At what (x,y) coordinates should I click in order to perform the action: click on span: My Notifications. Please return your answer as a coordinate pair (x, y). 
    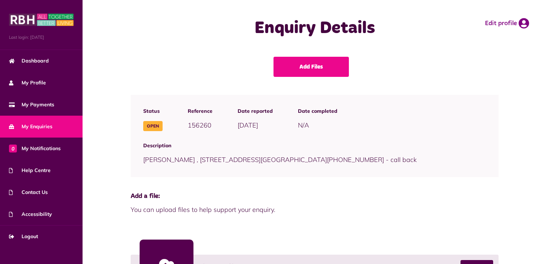
    Looking at the image, I should click on (35, 148).